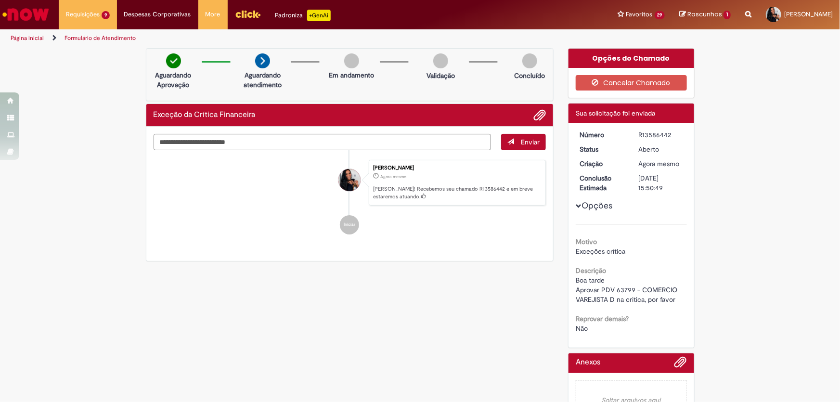 The width and height of the screenshot is (840, 402). Describe the element at coordinates (27, 38) in the screenshot. I see `a: Página inicial` at that location.